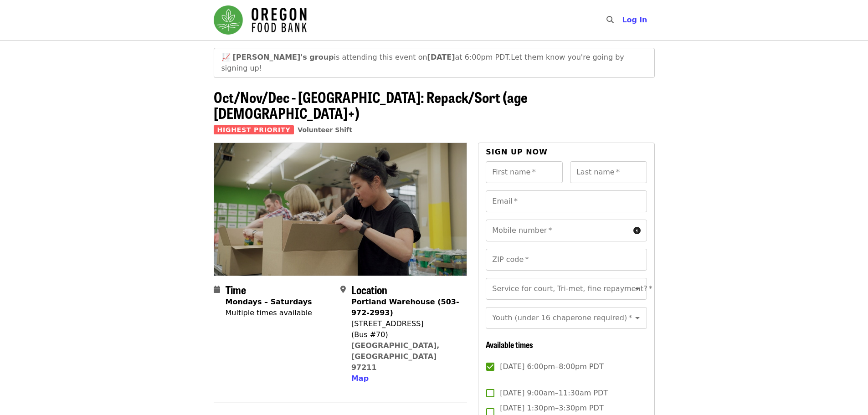 The height and width of the screenshot is (415, 868). I want to click on i: search icon, so click(610, 20).